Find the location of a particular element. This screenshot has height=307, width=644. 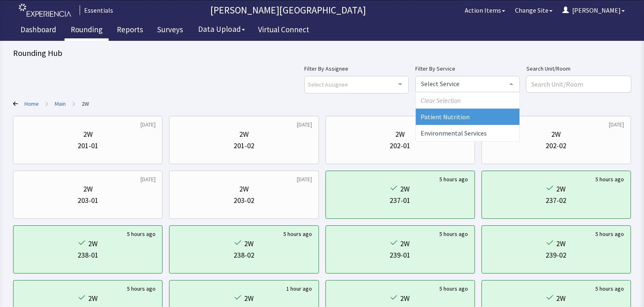

label: Filter By Assignee is located at coordinates (356, 68).